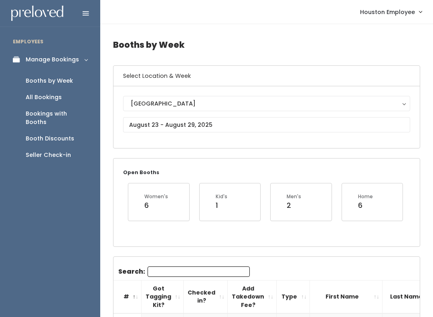 Image resolution: width=433 pixels, height=317 pixels. Describe the element at coordinates (184, 272) in the screenshot. I see `label: Search:` at that location.